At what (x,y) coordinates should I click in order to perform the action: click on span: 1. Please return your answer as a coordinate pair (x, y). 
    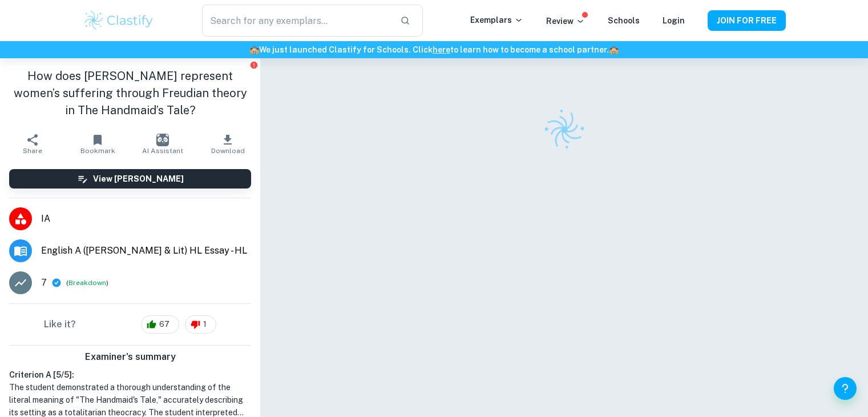
    Looking at the image, I should click on (205, 325).